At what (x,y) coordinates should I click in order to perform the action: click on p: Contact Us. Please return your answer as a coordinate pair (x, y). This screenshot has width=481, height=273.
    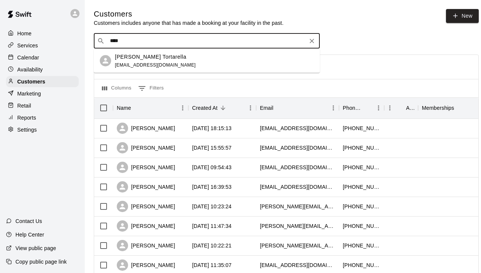
    Looking at the image, I should click on (29, 221).